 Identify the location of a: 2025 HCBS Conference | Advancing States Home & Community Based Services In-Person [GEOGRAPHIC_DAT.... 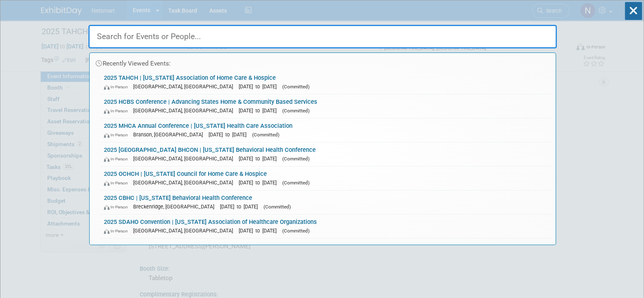
(326, 106).